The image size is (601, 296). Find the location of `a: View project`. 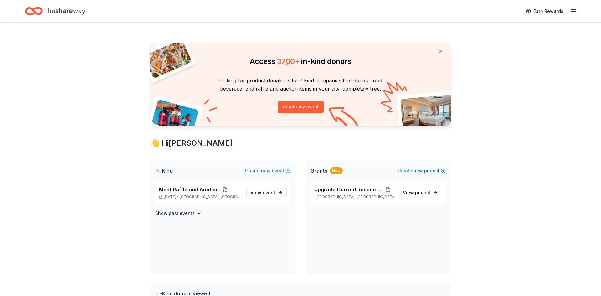

a: View project is located at coordinates (421, 193).